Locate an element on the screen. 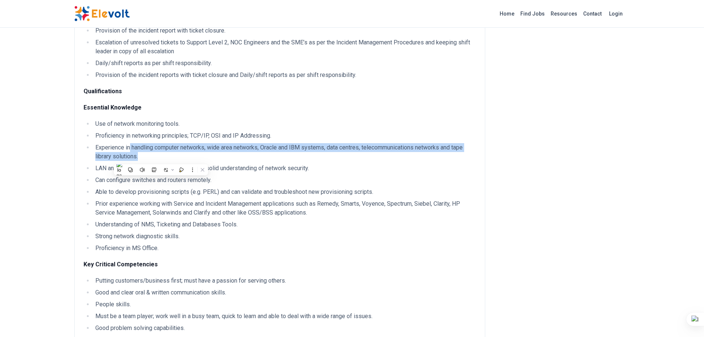 This screenshot has width=704, height=337. li: Experience in handling computer networks, wide area networks, Oracle and IBM systems, data centre... is located at coordinates (284, 152).